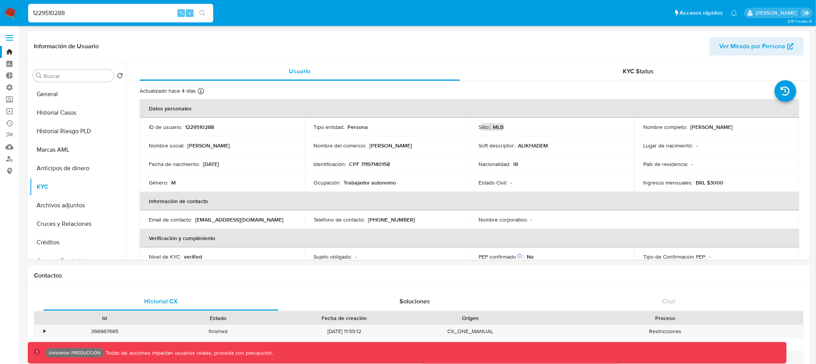 The height and width of the screenshot is (364, 816). Describe the element at coordinates (469, 238) in the screenshot. I see `th: Verificación y cumplimiento` at that location.